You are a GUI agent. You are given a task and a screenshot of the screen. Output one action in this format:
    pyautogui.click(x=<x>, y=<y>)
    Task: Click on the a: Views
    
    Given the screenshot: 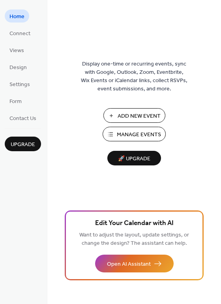 What is the action you would take?
    pyautogui.click(x=17, y=50)
    